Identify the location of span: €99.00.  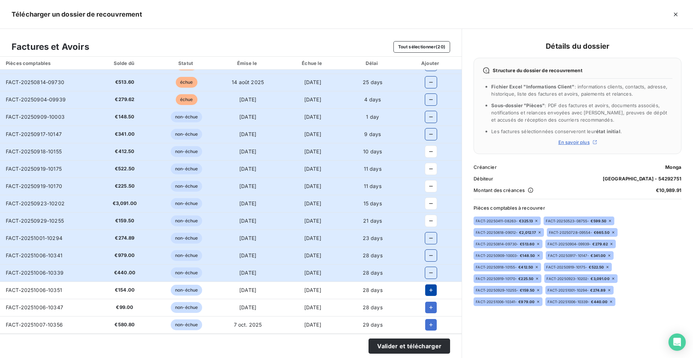
(125, 308).